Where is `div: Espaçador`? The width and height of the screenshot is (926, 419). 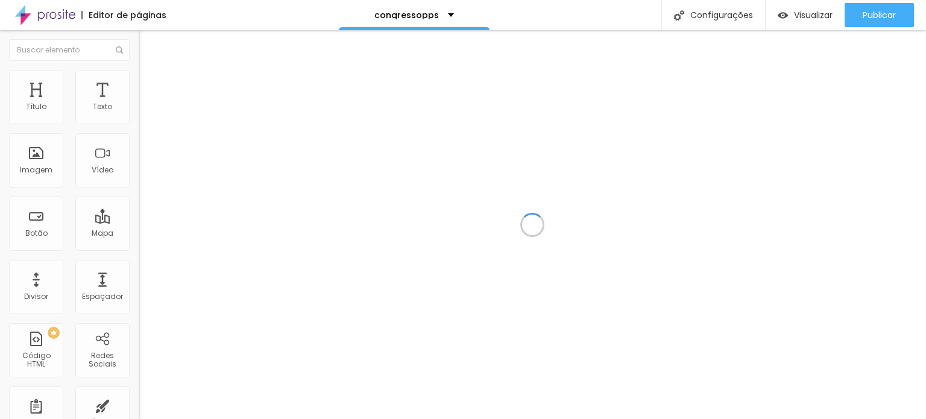
div: Espaçador is located at coordinates (102, 296).